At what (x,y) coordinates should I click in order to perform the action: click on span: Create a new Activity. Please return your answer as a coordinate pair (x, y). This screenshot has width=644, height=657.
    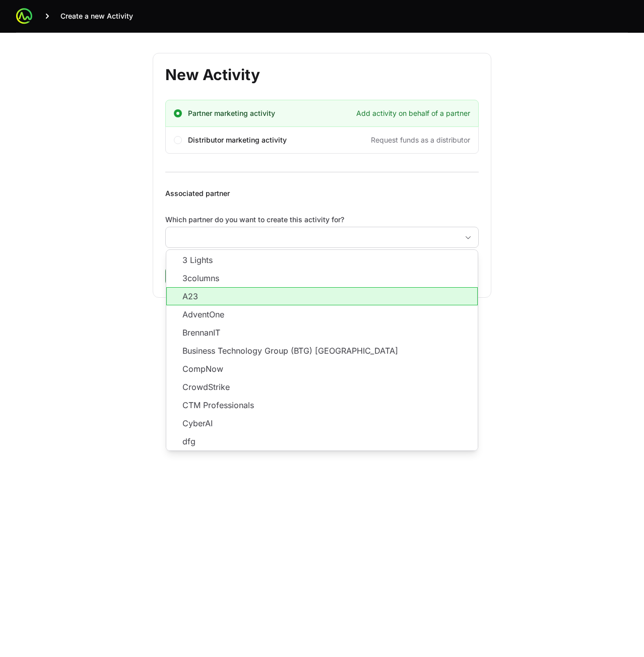
    Looking at the image, I should click on (97, 16).